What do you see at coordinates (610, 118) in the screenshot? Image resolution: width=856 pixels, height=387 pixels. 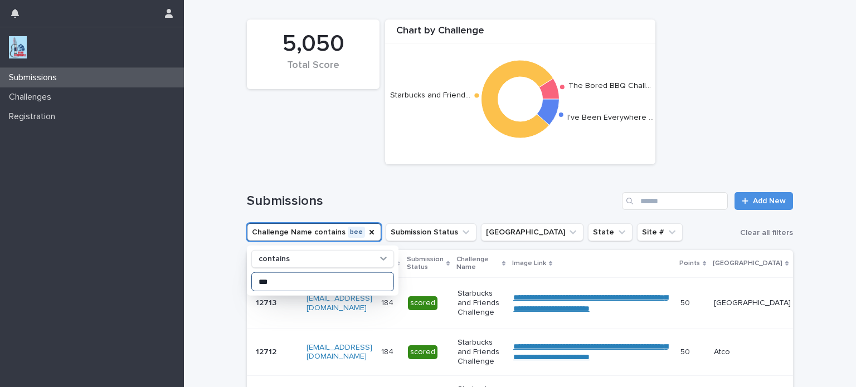 I see `text: I've Been Everywhere …` at bounding box center [610, 118].